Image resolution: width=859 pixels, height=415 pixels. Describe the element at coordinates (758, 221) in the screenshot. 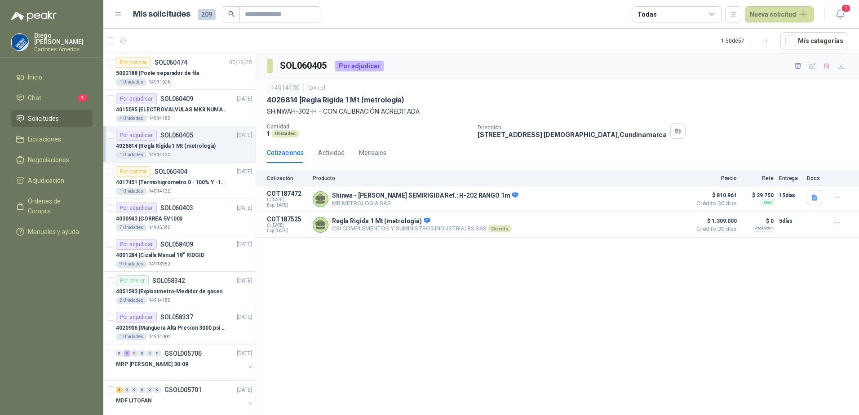

I see `p: $ 0` at that location.